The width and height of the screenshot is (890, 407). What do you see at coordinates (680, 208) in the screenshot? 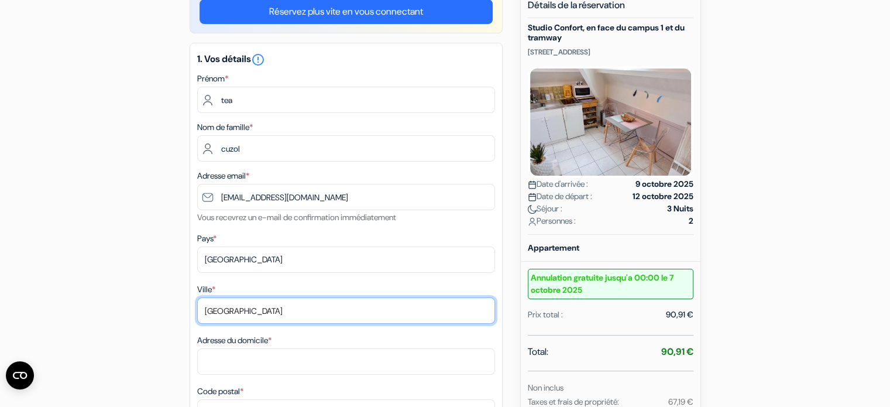
I see `strong: 3 Nuits` at bounding box center [680, 208].